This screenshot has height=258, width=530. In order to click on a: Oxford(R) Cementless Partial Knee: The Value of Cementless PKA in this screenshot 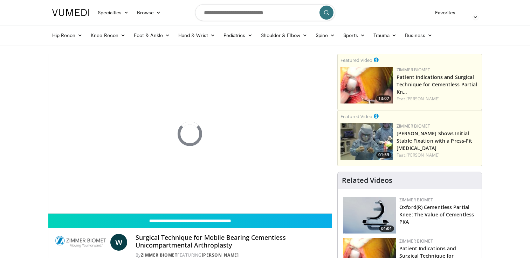, I will do `click(436, 215)`.